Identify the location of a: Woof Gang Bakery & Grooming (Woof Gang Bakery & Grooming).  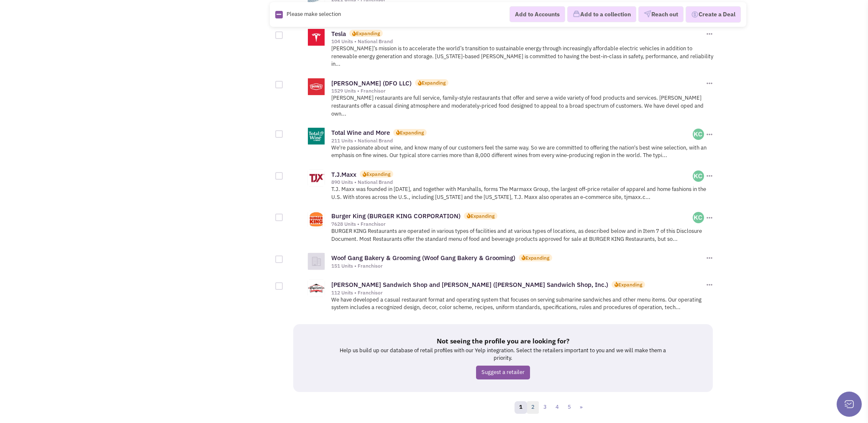
(424, 257).